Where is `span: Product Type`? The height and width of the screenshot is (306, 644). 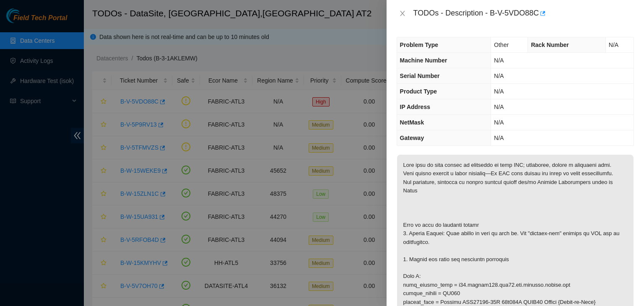 span: Product Type is located at coordinates (419, 91).